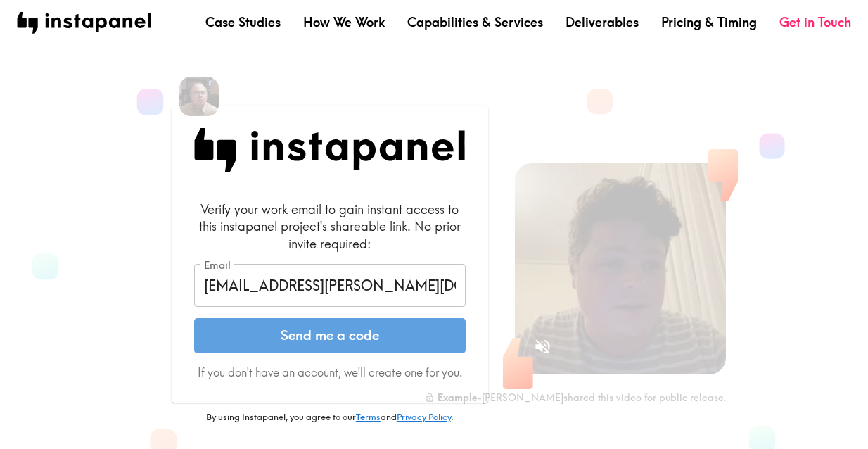  What do you see at coordinates (330, 150) in the screenshot?
I see `img: Instapanel` at bounding box center [330, 150].